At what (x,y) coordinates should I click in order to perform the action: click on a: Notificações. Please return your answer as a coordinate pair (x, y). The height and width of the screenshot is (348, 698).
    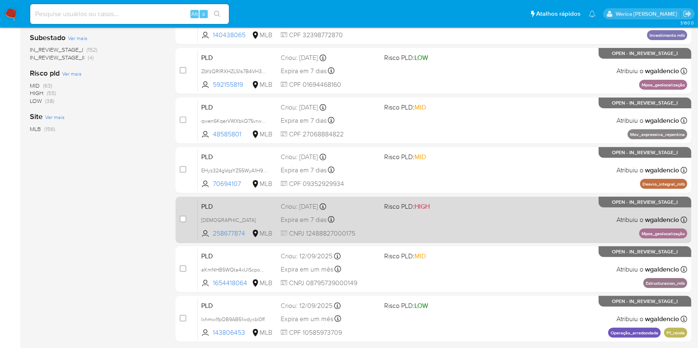
    Looking at the image, I should click on (592, 14).